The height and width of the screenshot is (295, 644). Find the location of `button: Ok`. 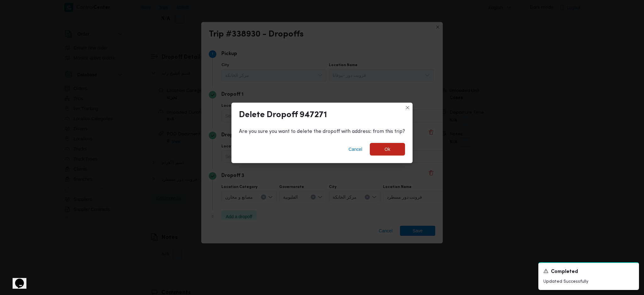

button: Ok is located at coordinates (388, 149).